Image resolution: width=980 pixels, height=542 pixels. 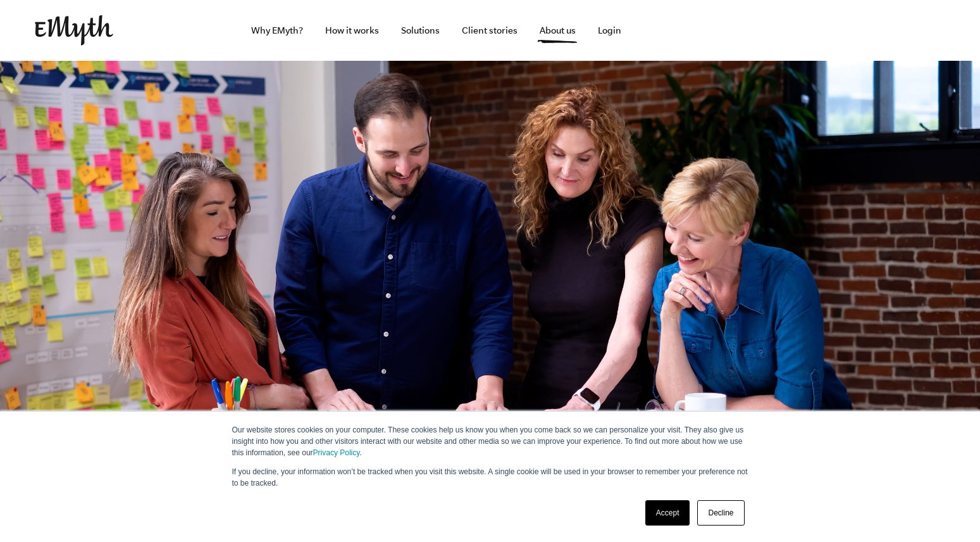 I want to click on p: Our website stores cookies on your computer. These cookies help us know you when you come back so..., so click(x=490, y=441).